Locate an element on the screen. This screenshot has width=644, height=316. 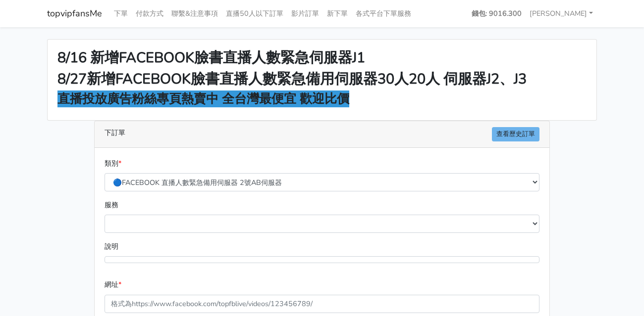
label: 網址 is located at coordinates (113, 285).